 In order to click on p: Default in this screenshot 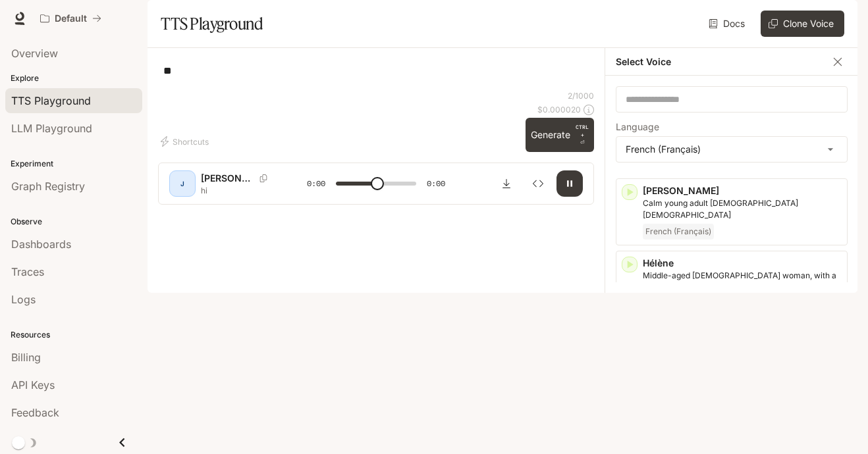, I will do `click(70, 18)`.